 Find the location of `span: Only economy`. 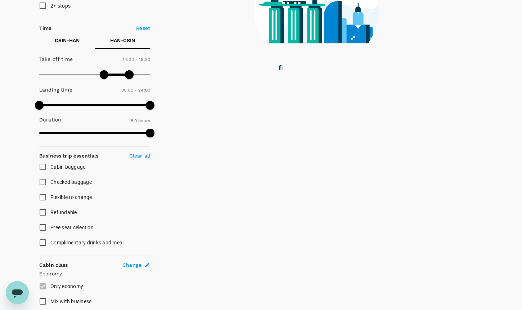

span: Only economy is located at coordinates (67, 286).